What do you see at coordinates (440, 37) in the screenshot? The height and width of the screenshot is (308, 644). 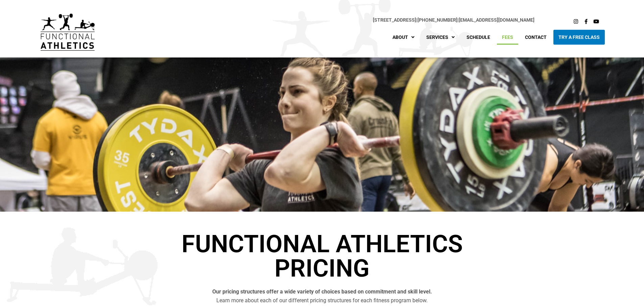 I see `div: Services` at bounding box center [440, 37].